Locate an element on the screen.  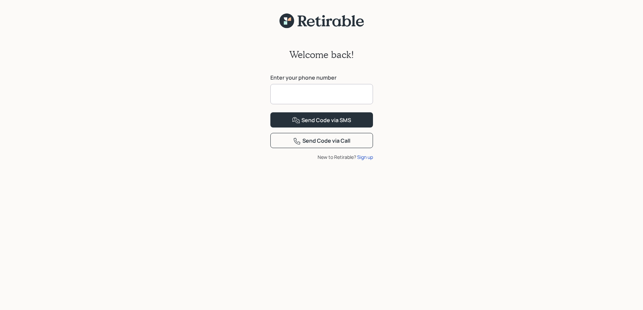
label: Enter your phone number is located at coordinates (321, 78).